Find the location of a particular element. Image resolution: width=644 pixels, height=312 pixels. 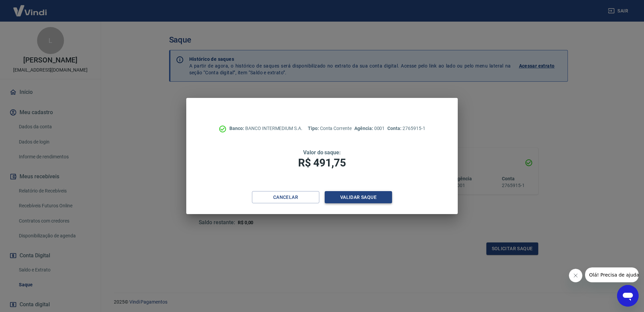

span: Banco: is located at coordinates (237, 128).